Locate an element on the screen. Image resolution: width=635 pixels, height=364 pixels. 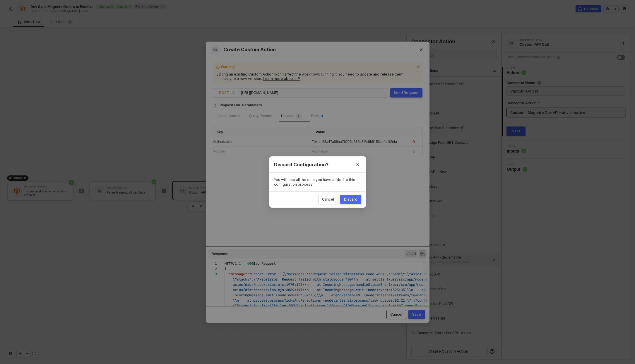
span: 400 is located at coordinates (250, 263).